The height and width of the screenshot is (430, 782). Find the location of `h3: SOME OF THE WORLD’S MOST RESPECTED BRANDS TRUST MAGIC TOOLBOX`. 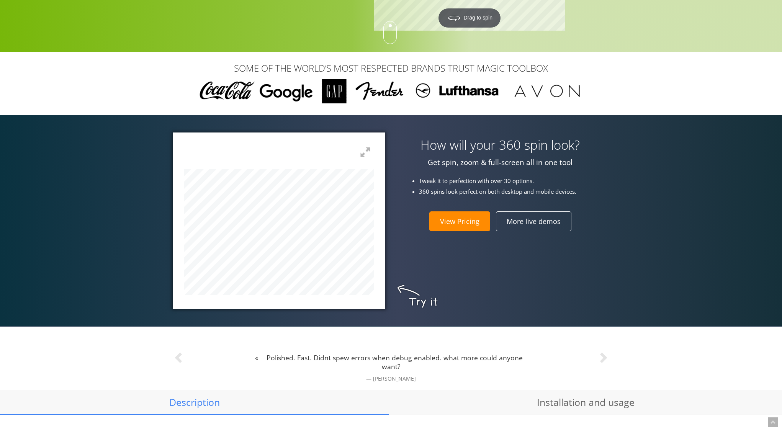

h3: SOME OF THE WORLD’S MOST RESPECTED BRANDS TRUST MAGIC TOOLBOX is located at coordinates (391, 68).